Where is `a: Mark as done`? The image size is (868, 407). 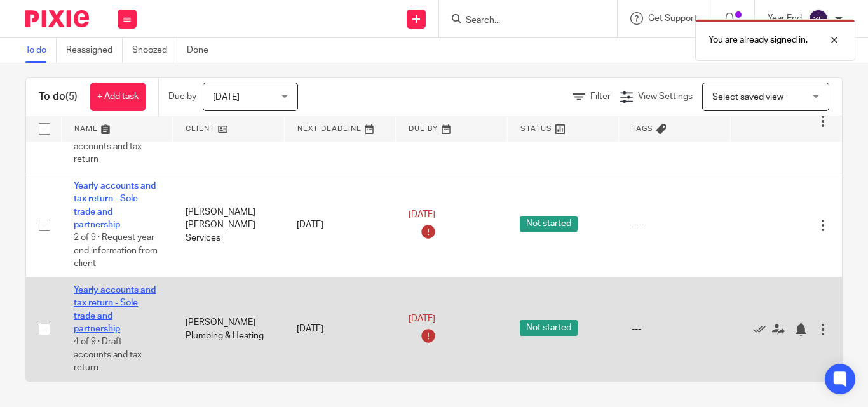 a: Mark as done is located at coordinates (762, 329).